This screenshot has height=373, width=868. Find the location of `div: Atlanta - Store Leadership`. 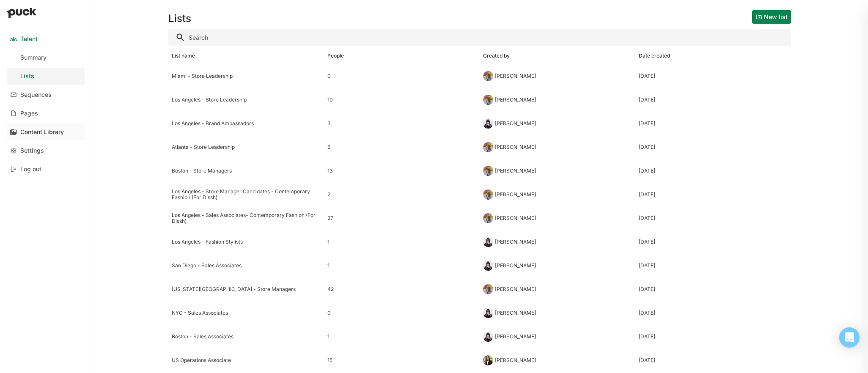

div: Atlanta - Store Leadership is located at coordinates (246, 147).